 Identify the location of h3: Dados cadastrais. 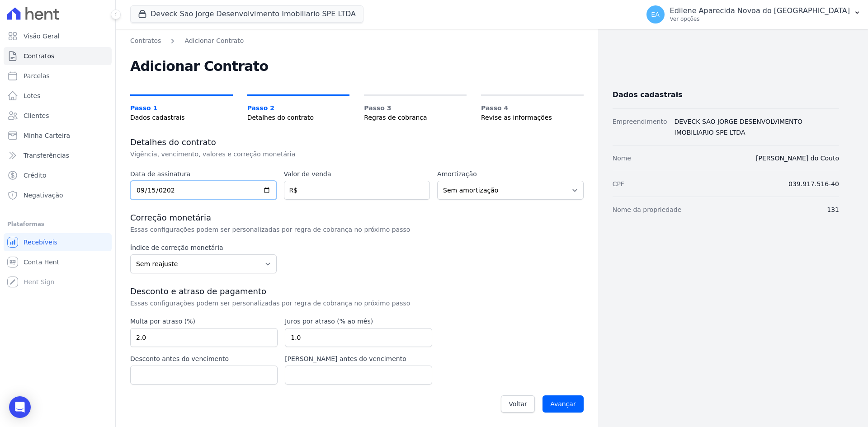
(725, 95).